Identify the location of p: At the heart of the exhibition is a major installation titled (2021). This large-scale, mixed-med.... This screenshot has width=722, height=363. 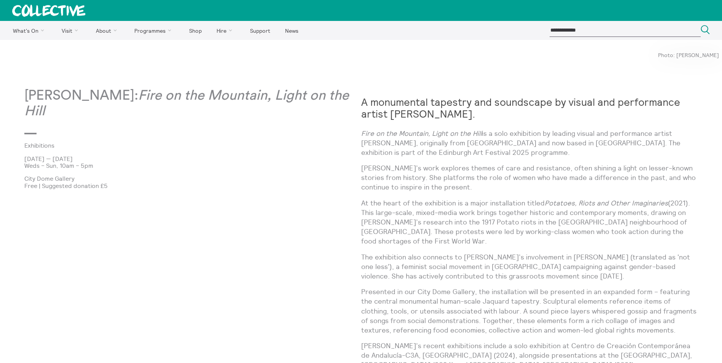
(529, 222).